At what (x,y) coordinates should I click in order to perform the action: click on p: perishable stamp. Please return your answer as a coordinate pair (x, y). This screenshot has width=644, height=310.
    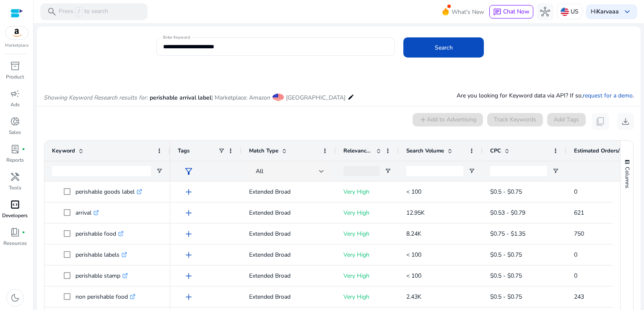
    Looking at the image, I should click on (101, 275).